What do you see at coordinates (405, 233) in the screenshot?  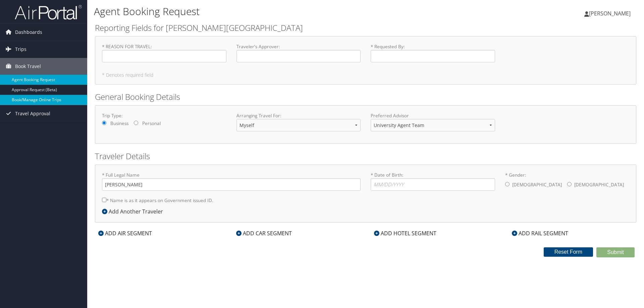 I see `div: ADD HOTEL SEGMENT` at bounding box center [405, 233].